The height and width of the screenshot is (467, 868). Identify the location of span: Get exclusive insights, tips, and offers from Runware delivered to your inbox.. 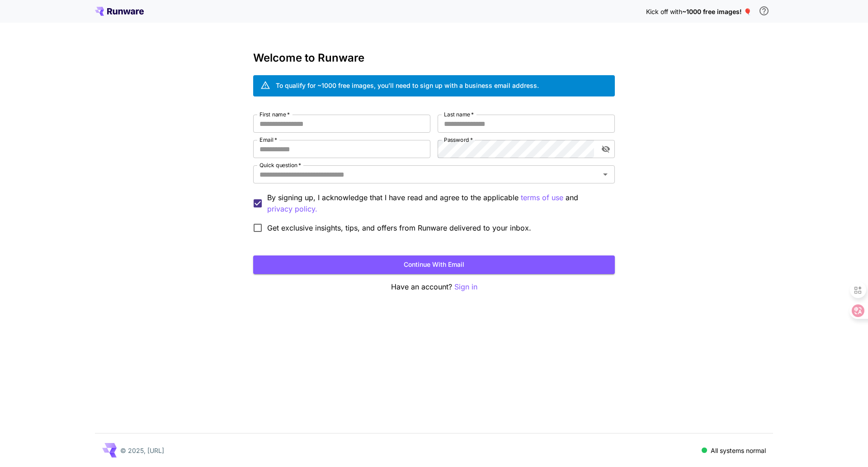
(399, 228).